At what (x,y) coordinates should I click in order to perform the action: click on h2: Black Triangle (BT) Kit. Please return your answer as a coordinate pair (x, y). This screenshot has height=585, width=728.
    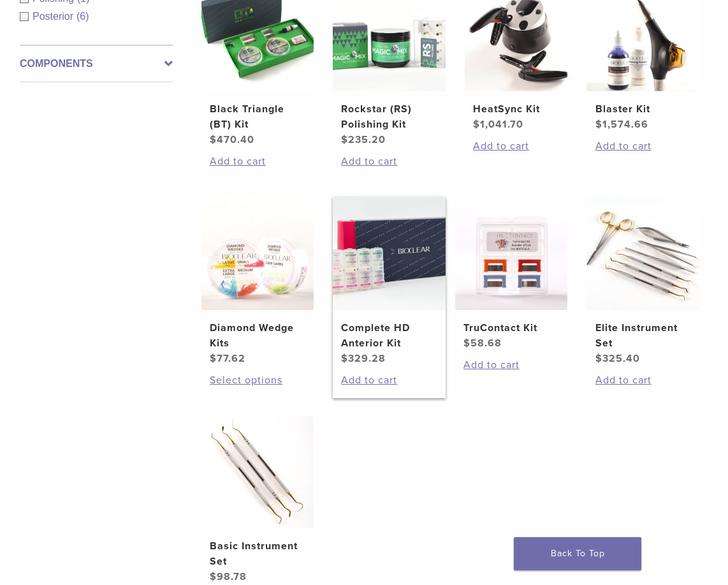
    Looking at the image, I should click on (257, 116).